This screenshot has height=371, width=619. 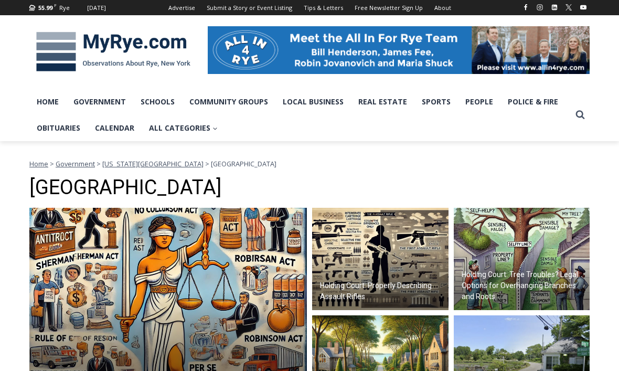 I want to click on a: Obituaries, so click(x=58, y=128).